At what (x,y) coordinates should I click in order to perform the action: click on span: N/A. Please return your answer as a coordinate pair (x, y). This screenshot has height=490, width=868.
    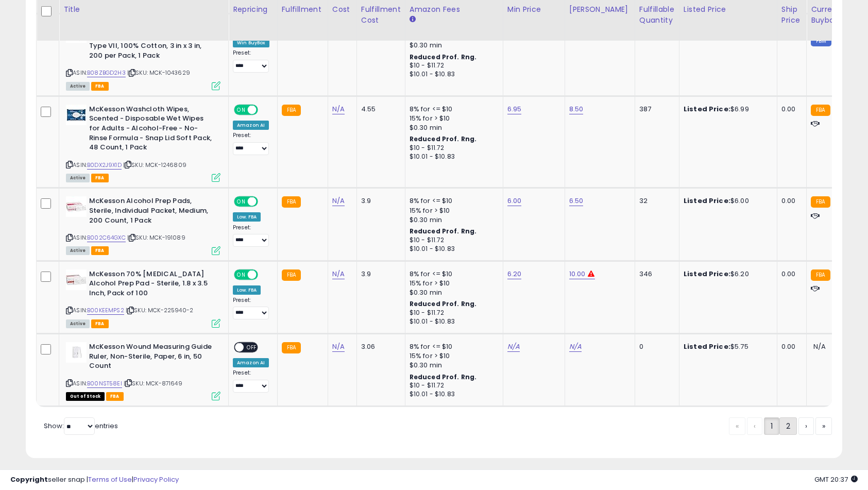
    Looking at the image, I should click on (820, 347).